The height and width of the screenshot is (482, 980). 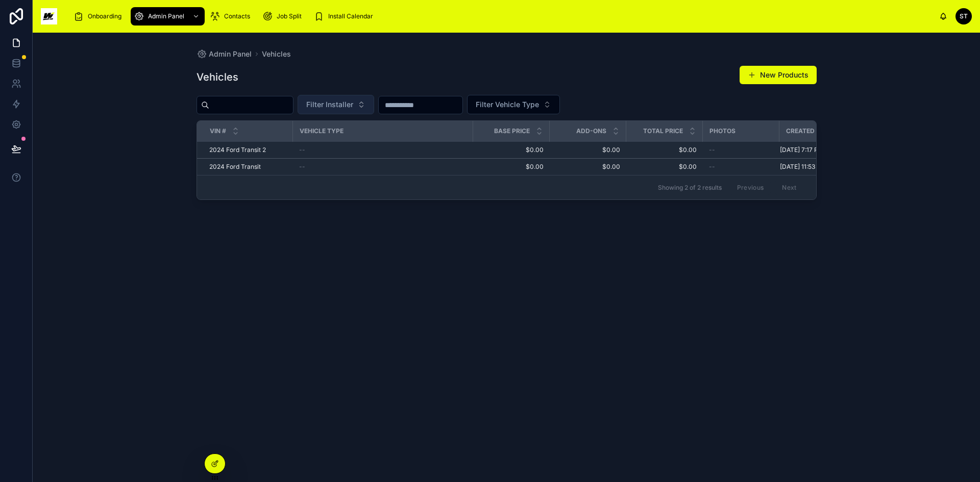 I want to click on span: Vehicle Type, so click(x=322, y=131).